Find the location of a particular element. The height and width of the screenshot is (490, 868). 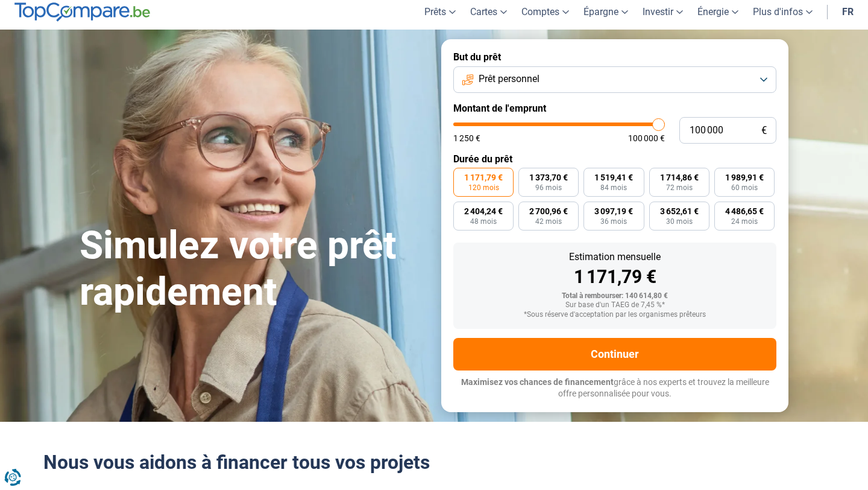

span: 2 404,24 € is located at coordinates (483, 211).